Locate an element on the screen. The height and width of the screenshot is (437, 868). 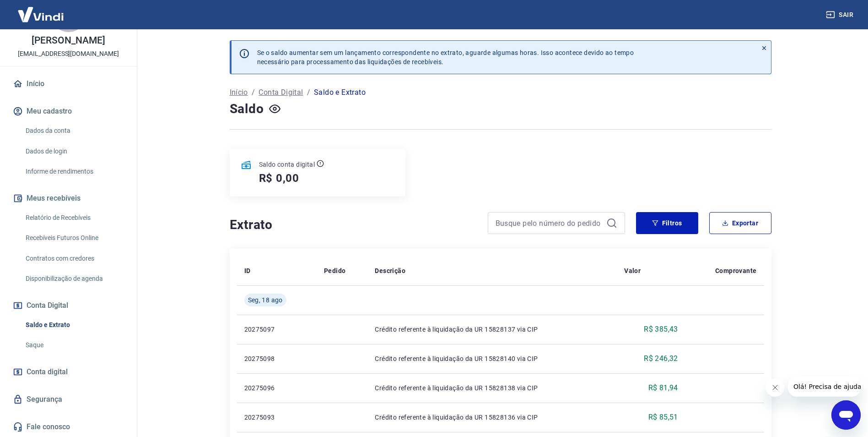
h5: R$ 0,00 is located at coordinates (279, 178).